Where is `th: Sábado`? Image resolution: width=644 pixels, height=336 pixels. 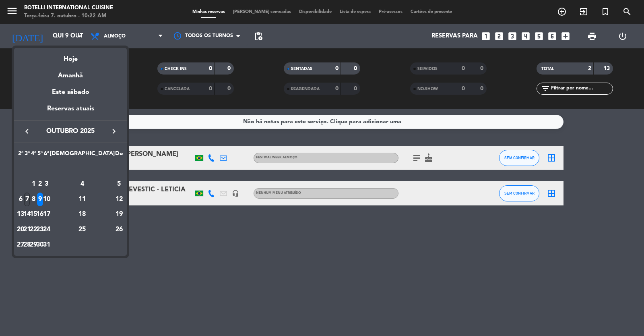 th: Sábado is located at coordinates (82, 155).